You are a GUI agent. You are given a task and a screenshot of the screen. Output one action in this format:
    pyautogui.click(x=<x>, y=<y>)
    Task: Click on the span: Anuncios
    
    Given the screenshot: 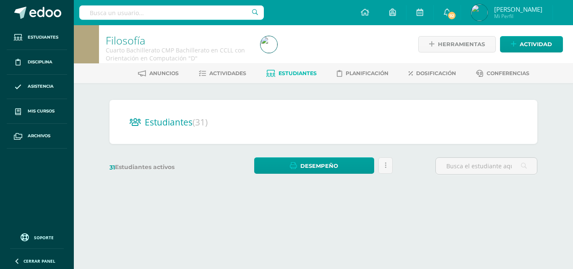 What is the action you would take?
    pyautogui.click(x=164, y=73)
    